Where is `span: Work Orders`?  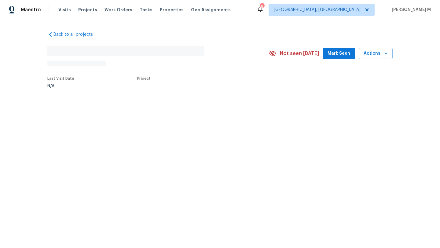
span: Work Orders is located at coordinates (118, 10).